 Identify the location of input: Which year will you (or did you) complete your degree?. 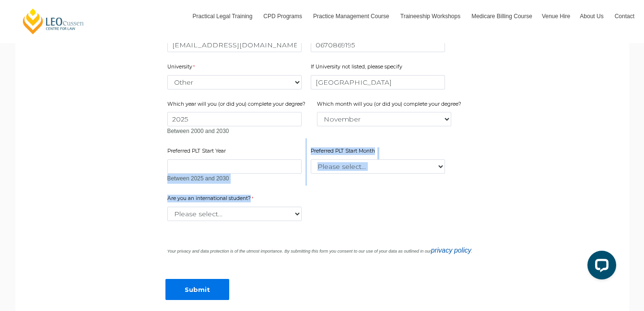
(234, 119).